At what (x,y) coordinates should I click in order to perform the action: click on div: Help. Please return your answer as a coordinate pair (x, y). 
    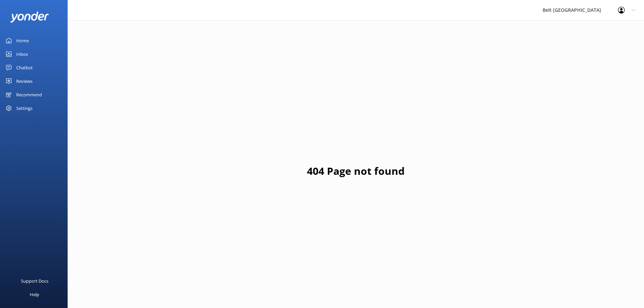
    Looking at the image, I should click on (35, 294).